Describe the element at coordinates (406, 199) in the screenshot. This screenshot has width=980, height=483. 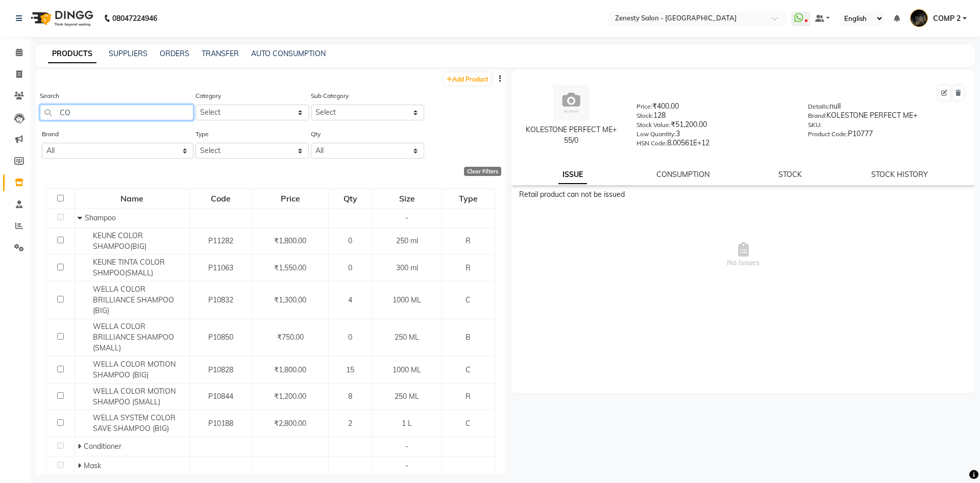
I see `div: Size` at that location.